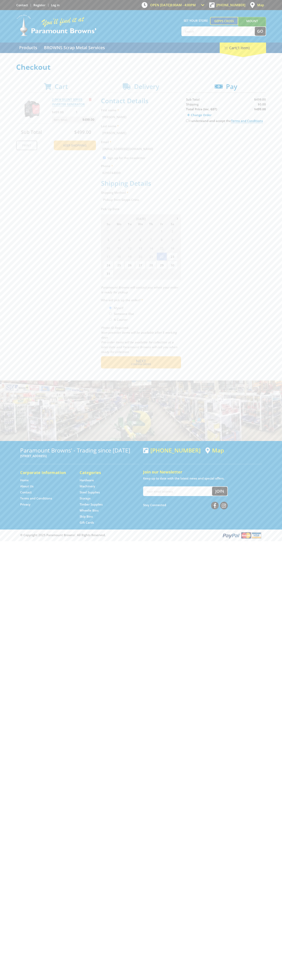 The width and height of the screenshot is (282, 980). Describe the element at coordinates (200, 115) in the screenshot. I see `a: Change Order` at that location.